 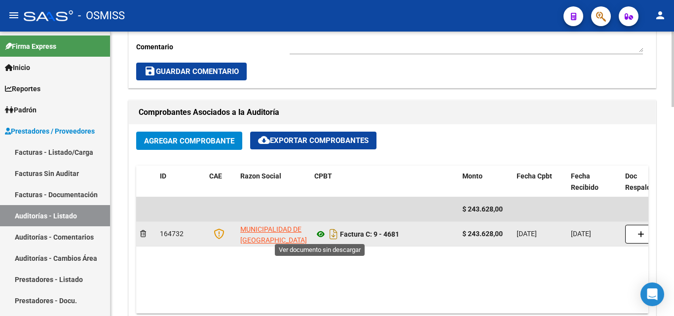 I want to click on mat-icon: person, so click(x=660, y=15).